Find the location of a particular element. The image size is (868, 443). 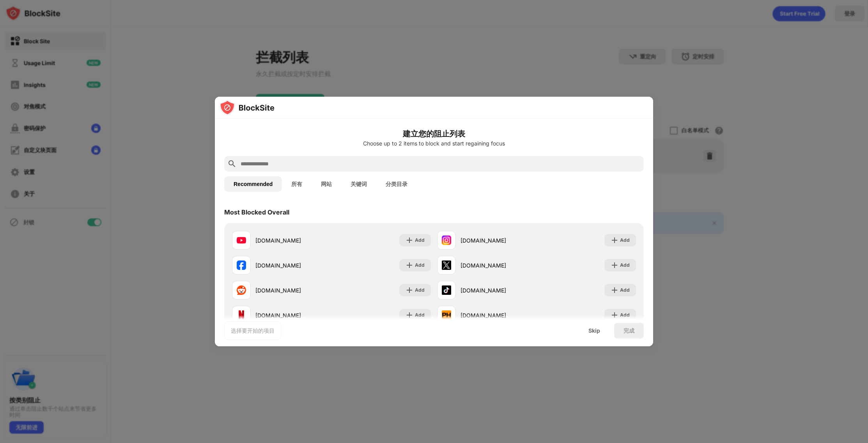

div: Skip is located at coordinates (594, 331).